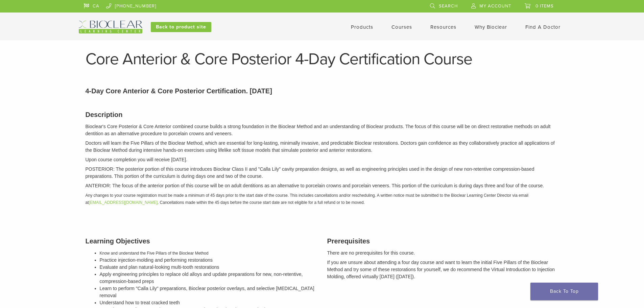  Describe the element at coordinates (154, 253) in the screenshot. I see `span: Know and understand the Five Pillars of the Bioclear Method` at that location.